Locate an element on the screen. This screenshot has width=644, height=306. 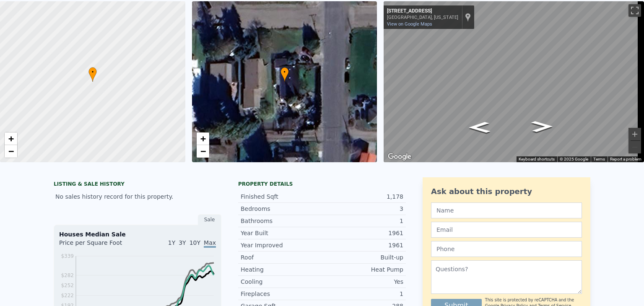
div: No sales history record for this property. is located at coordinates (138, 197).